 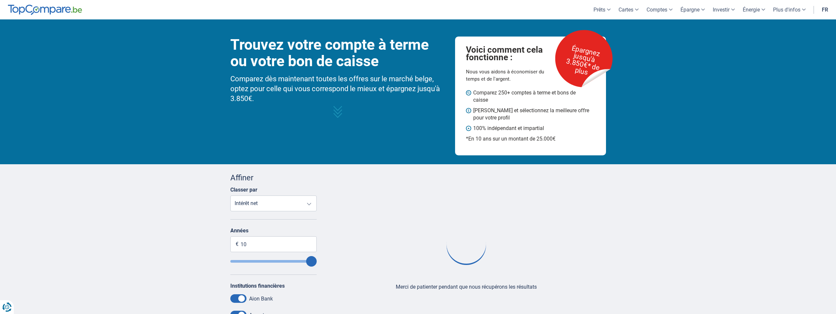 What do you see at coordinates (531, 128) in the screenshot?
I see `span: 100% indépendant et impartial` at bounding box center [531, 128].